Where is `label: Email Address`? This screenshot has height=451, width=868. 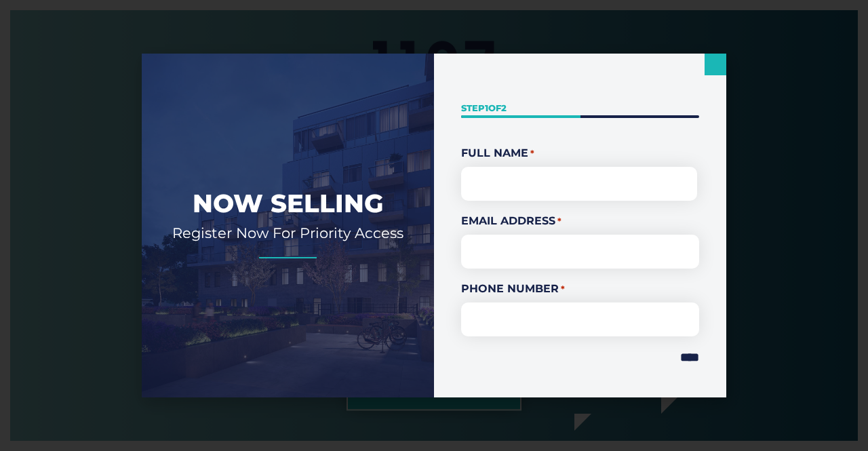
label: Email Address is located at coordinates (580, 222).